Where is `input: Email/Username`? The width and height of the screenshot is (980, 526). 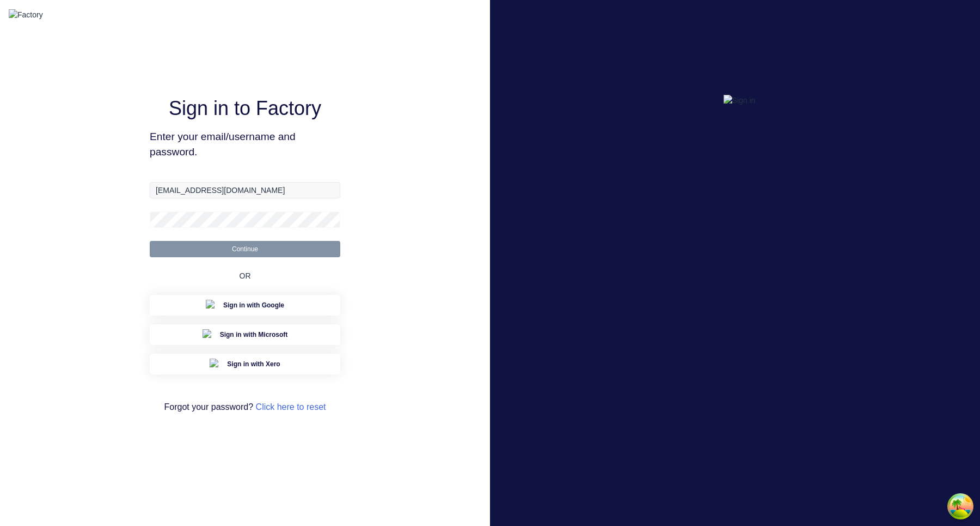 input: Email/Username is located at coordinates (245, 190).